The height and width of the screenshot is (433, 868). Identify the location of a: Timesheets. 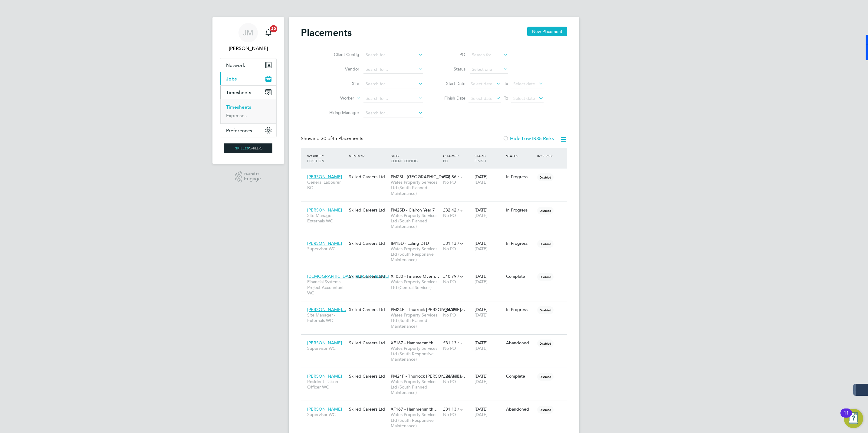
(238, 107).